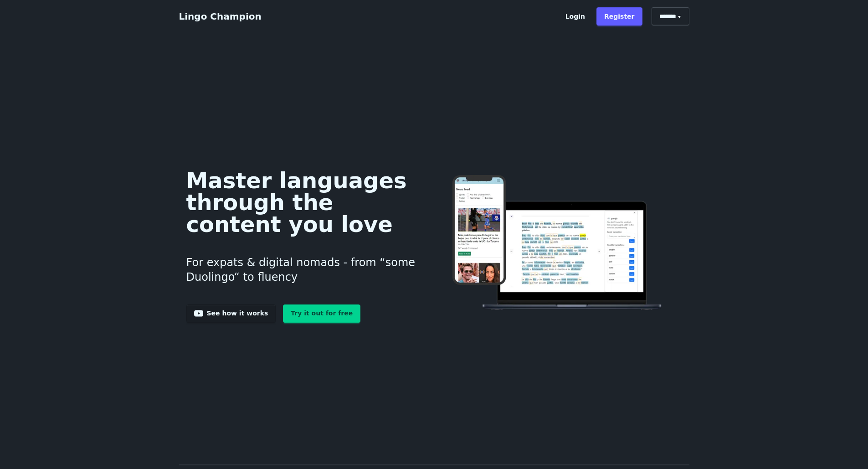 The height and width of the screenshot is (469, 868). What do you see at coordinates (619, 16) in the screenshot?
I see `a: Register` at bounding box center [619, 16].